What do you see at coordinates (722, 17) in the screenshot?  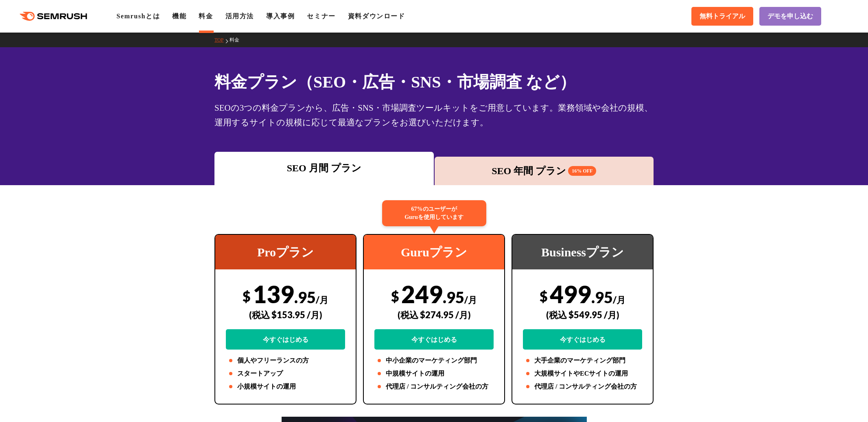 I see `span: 無料トライアル` at bounding box center [722, 17].